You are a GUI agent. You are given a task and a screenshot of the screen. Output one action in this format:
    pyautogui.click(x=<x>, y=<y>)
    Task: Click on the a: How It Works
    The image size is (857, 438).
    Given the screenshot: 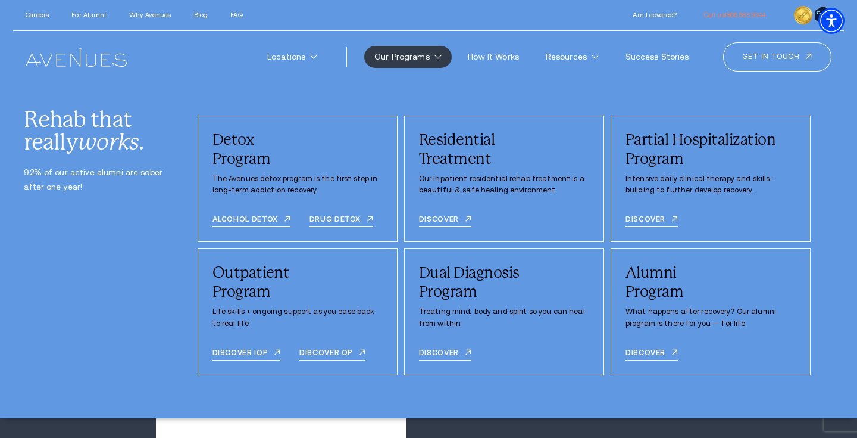 What is the action you would take?
    pyautogui.click(x=493, y=57)
    